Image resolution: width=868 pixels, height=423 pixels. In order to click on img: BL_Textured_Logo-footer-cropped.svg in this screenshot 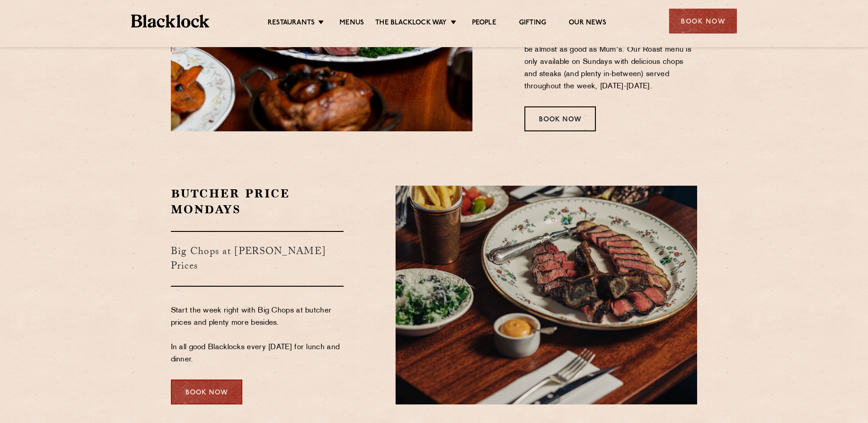, I will do `click(170, 21)`.